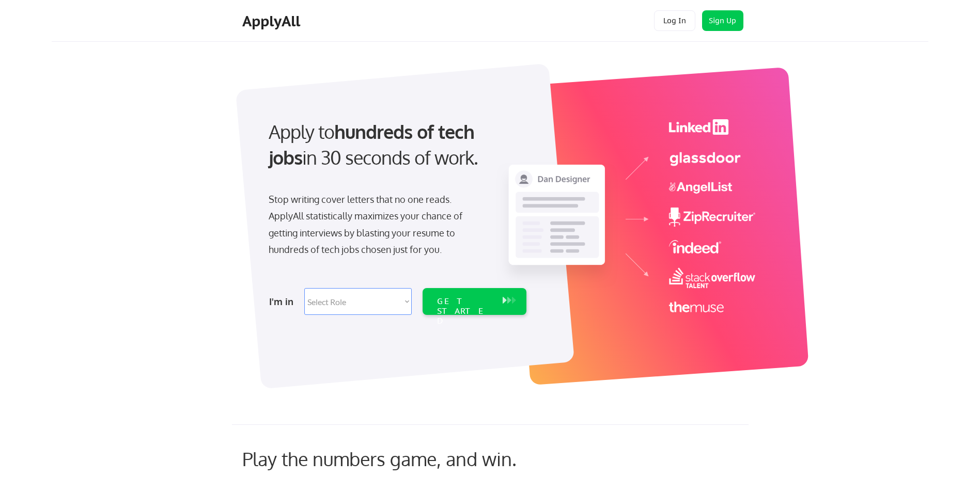 The width and height of the screenshot is (980, 477). Describe the element at coordinates (374, 225) in the screenshot. I see `div: Stop writing cover letters that no one reads. ApplyAll statistically maximizes your chance of get...` at that location.